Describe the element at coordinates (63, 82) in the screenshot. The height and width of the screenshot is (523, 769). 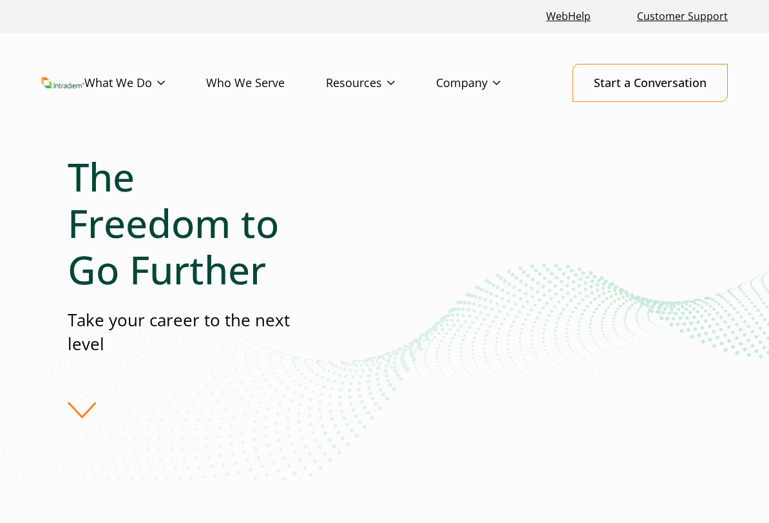
I see `a: Link to homepage of Intradiem` at that location.